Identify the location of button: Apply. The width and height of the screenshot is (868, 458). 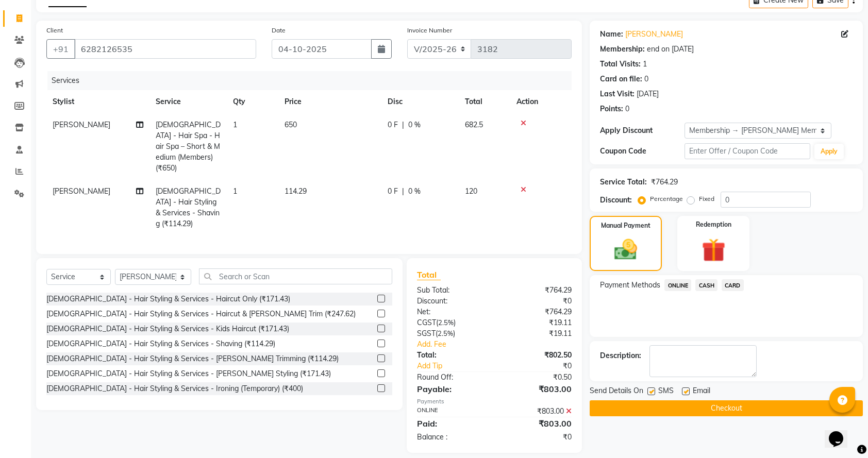
(829, 151).